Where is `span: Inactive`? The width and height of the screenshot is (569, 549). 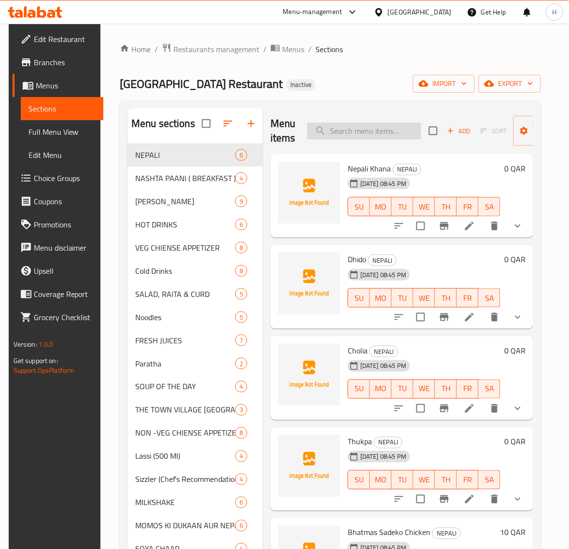
span: Inactive is located at coordinates (301, 85).